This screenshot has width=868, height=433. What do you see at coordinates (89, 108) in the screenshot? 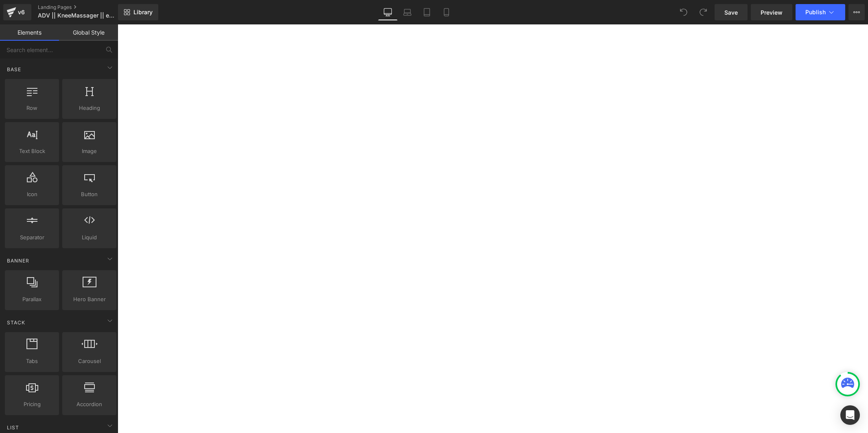
I see `span: Heading` at bounding box center [89, 108].